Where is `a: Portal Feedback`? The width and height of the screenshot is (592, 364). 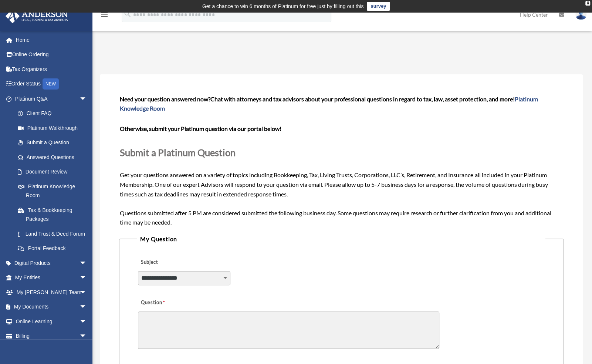
a: Portal Feedback is located at coordinates (54, 248).